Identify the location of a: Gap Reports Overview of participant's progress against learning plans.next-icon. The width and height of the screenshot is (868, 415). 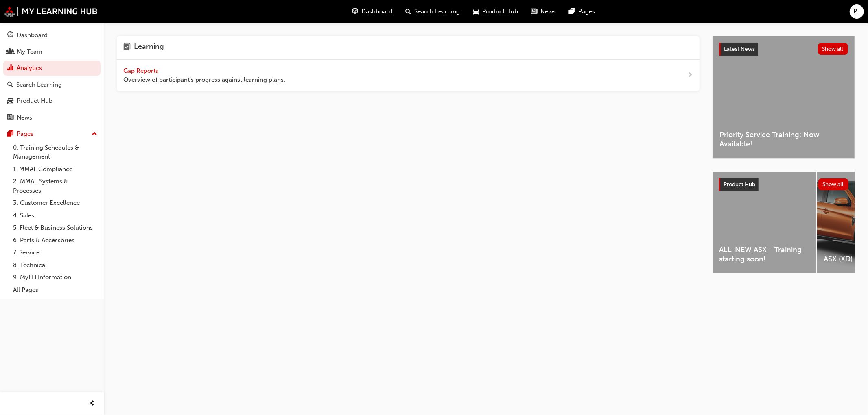
(408, 76).